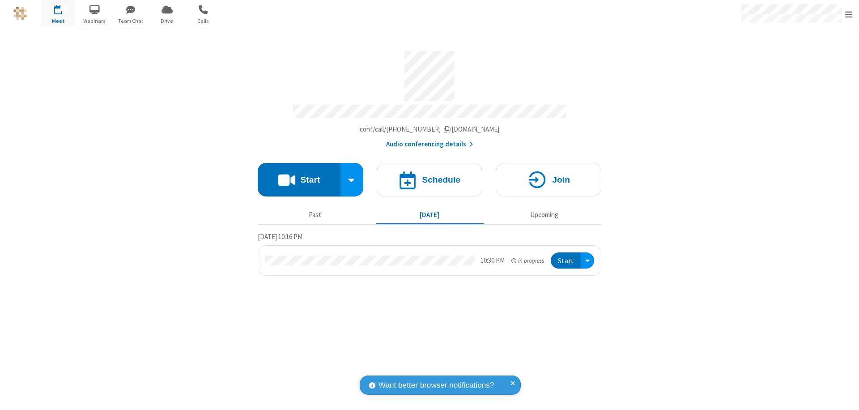  Describe the element at coordinates (429, 144) in the screenshot. I see `button: Audio conferencing details` at that location.